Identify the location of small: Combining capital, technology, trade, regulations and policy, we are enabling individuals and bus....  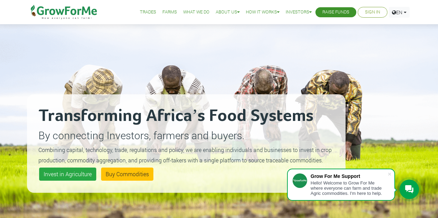
(185, 155).